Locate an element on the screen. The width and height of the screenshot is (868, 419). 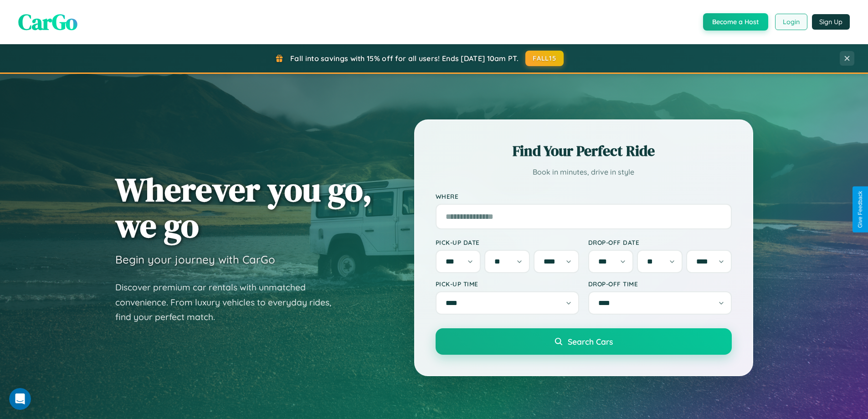
label: Drop-off Date is located at coordinates (660, 242).